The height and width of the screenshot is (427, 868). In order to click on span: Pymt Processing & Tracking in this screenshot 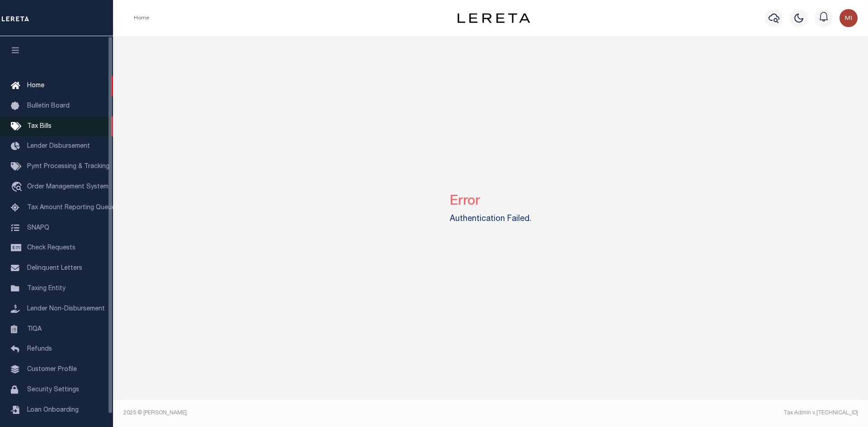, I will do `click(68, 167)`.